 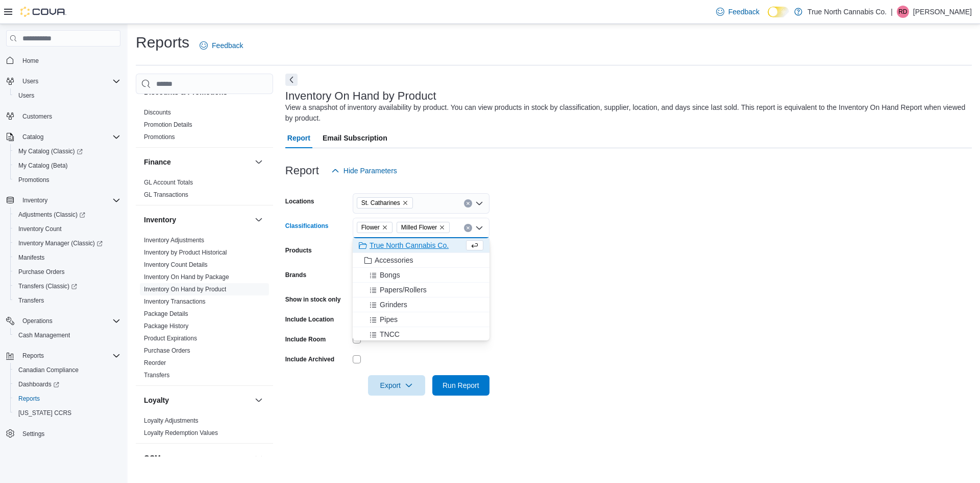 What do you see at coordinates (259, 400) in the screenshot?
I see `button: Loyalty` at bounding box center [259, 400].